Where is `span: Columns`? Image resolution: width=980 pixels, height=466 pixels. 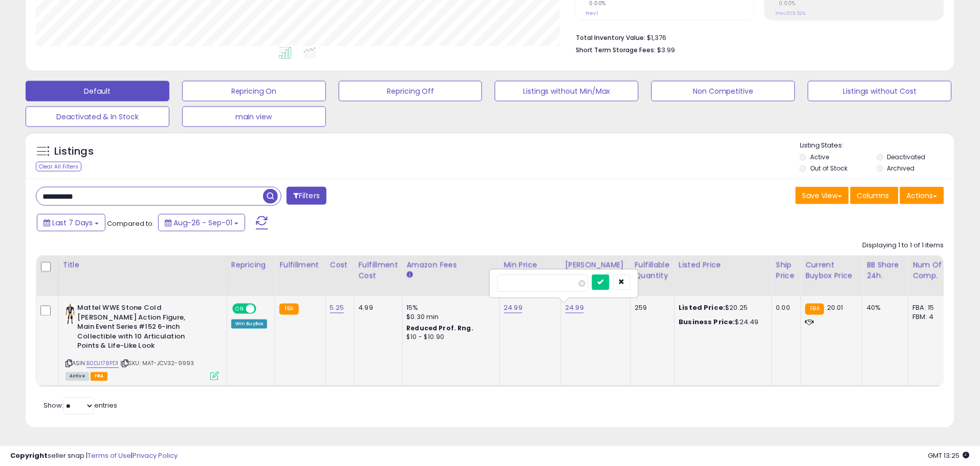
span: Columns is located at coordinates (873, 196).